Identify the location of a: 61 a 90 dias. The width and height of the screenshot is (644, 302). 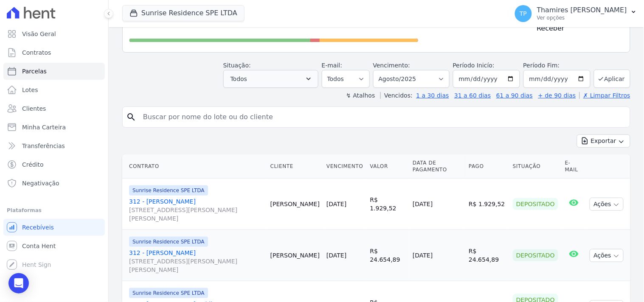
(514, 95).